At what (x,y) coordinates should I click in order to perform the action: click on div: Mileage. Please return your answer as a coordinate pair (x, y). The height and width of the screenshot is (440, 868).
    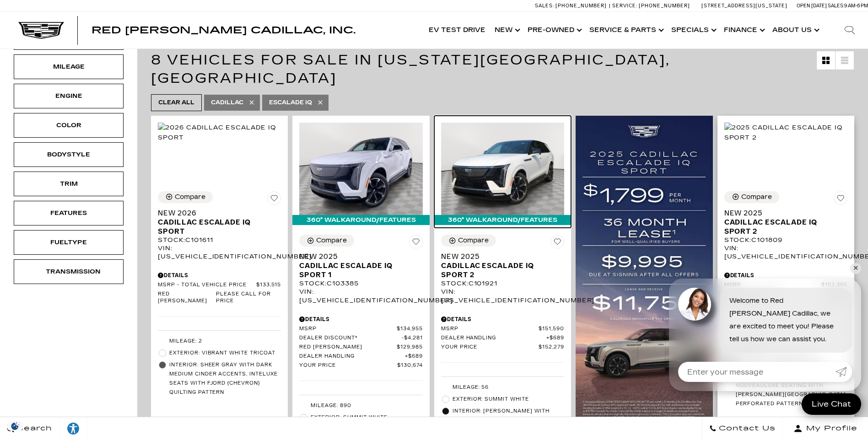
    Looking at the image, I should click on (68, 66).